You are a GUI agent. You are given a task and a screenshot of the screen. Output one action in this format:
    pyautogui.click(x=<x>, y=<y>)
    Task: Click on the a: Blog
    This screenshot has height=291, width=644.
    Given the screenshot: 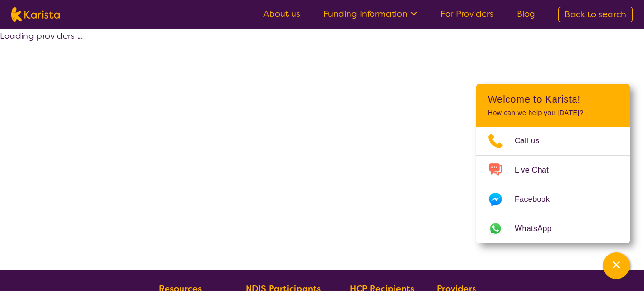 What is the action you would take?
    pyautogui.click(x=526, y=14)
    